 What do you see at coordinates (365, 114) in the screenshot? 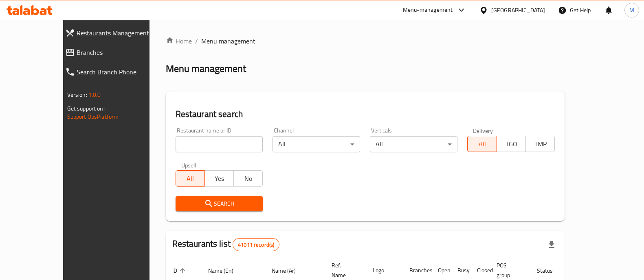
I see `h2: Restaurant search` at bounding box center [365, 114].